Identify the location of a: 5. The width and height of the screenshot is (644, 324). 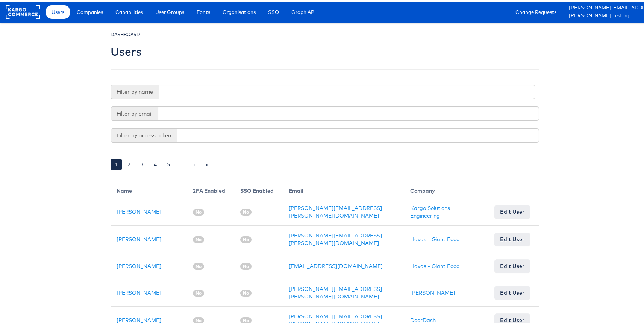
(169, 163).